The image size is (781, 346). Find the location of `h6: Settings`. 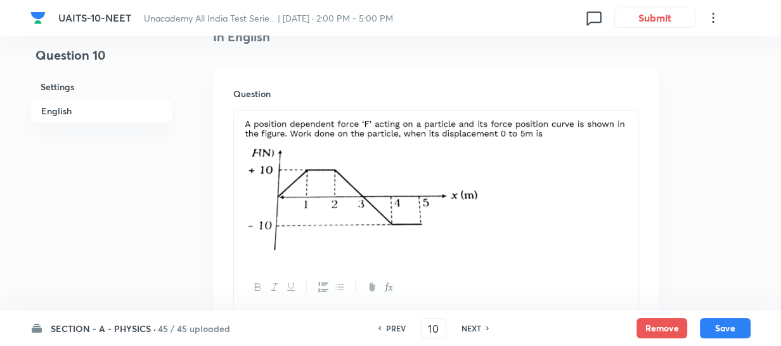

h6: Settings is located at coordinates (101, 86).